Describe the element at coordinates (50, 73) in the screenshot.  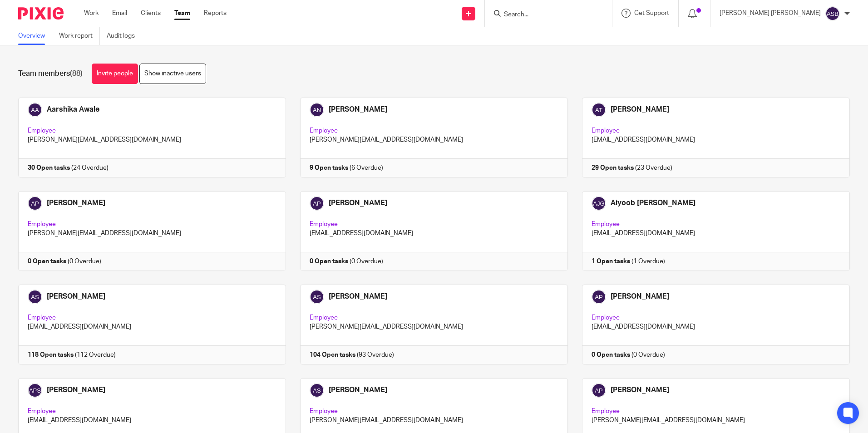
I see `h1: Team members` at that location.